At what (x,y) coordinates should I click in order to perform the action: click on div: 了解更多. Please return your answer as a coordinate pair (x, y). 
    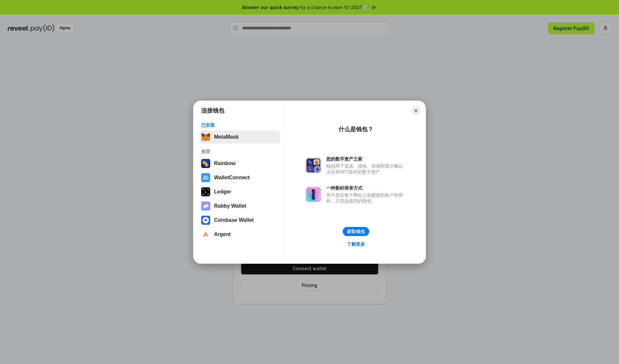
    Looking at the image, I should click on (356, 244).